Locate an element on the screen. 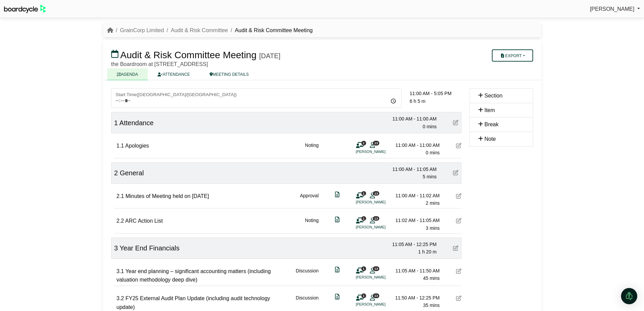  span: 6 h 5 m is located at coordinates (417, 101).